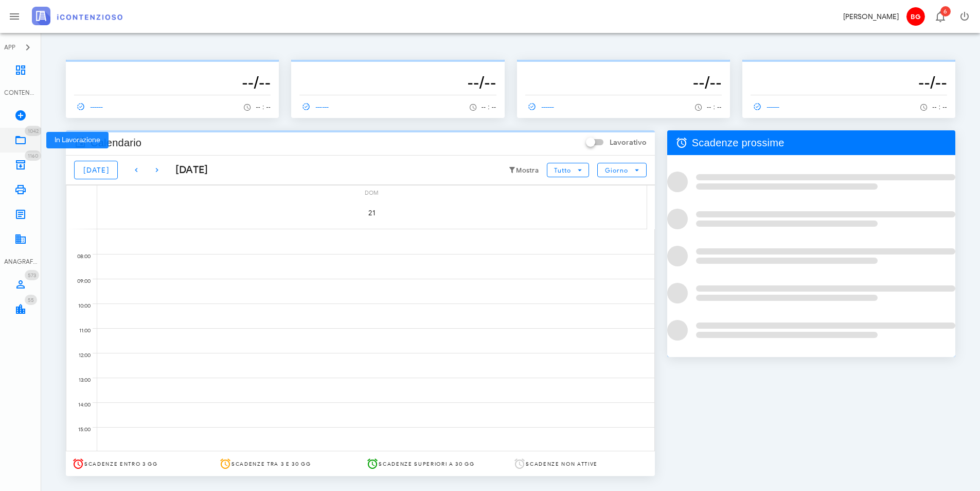  What do you see at coordinates (562, 463) in the screenshot?
I see `span: Scadenze non attive` at bounding box center [562, 463].